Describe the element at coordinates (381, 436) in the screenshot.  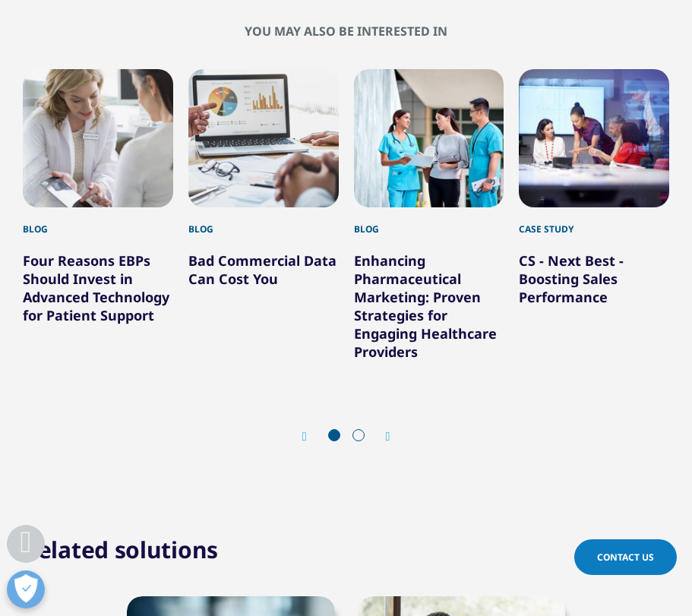
I see `div: Next slide` at that location.